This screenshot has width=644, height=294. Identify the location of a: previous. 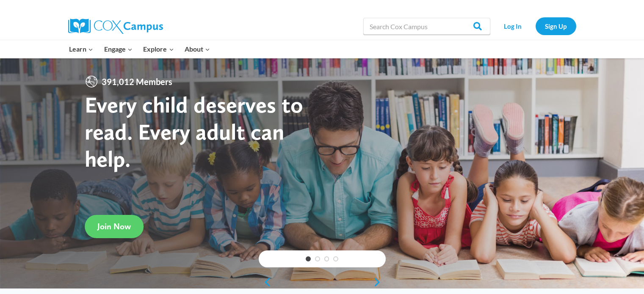
(265, 282).